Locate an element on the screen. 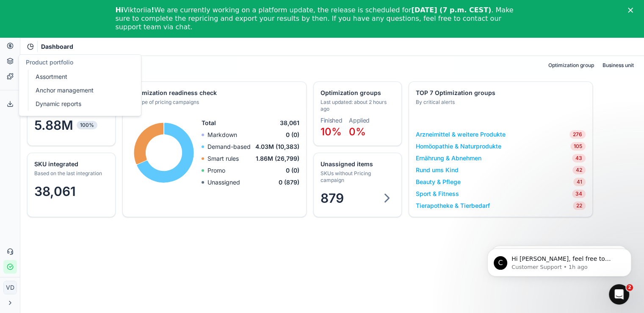 The height and width of the screenshot is (313, 644). a: Beauty & Pflege is located at coordinates (438, 182).